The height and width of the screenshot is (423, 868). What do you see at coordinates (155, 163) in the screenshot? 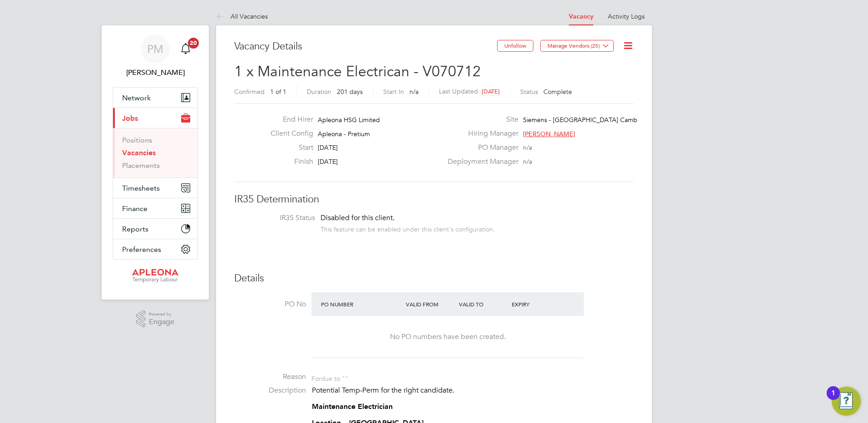
I see `nav: Main navigation` at bounding box center [155, 163].